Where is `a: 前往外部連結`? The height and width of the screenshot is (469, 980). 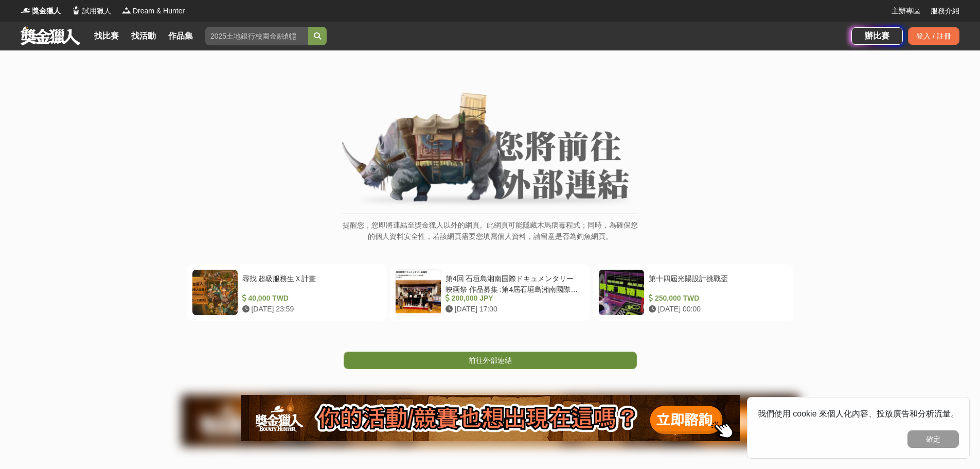 a: 前往外部連結 is located at coordinates (490, 360).